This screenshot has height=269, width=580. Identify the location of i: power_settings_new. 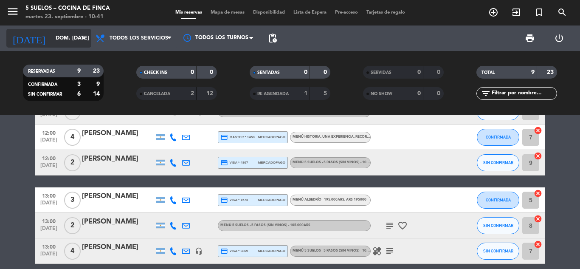
(559, 38).